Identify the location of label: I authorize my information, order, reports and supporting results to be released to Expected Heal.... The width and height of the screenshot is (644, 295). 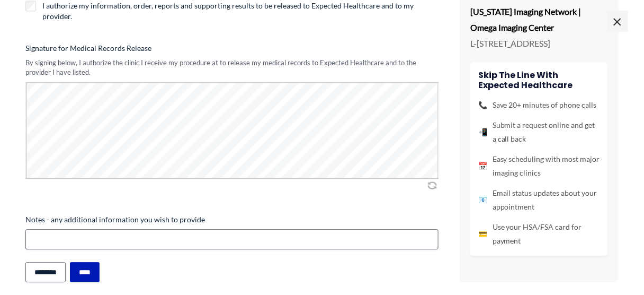
(240, 11).